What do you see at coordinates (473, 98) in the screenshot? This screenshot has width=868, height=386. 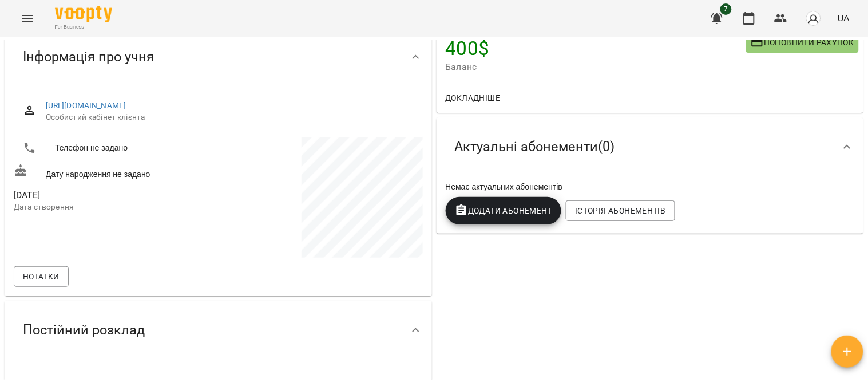 I see `button: Докладніше` at bounding box center [473, 98].